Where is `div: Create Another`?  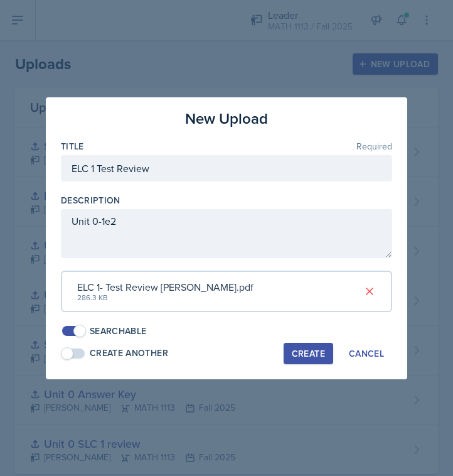 div: Create Another is located at coordinates (129, 353).